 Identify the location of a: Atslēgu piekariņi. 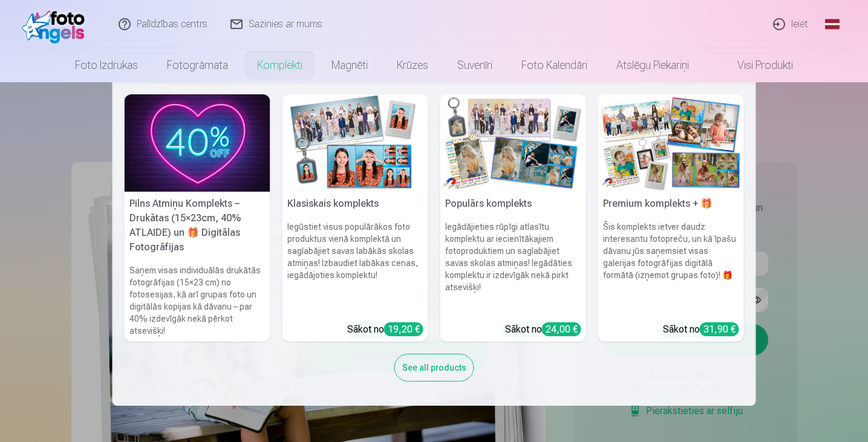
(652, 65).